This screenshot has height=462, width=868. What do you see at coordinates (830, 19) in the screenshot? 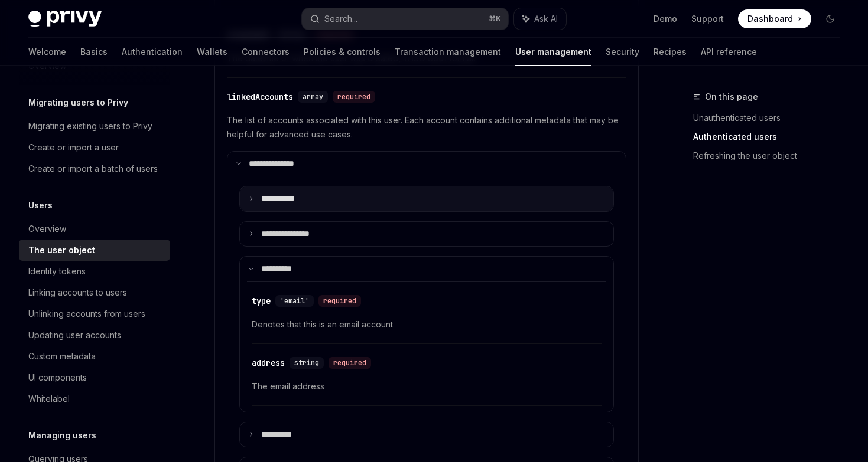
I see `button: Toggle dark mode` at bounding box center [830, 19].